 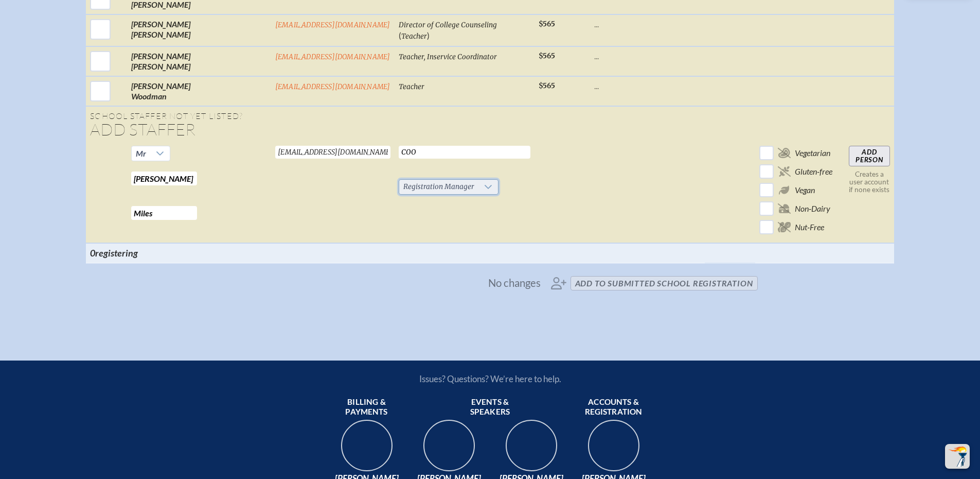 I want to click on p: Issues? Questions? We’re here to help., so click(x=490, y=379).